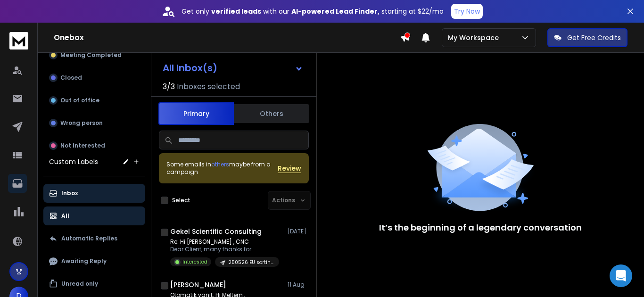  Describe the element at coordinates (196, 114) in the screenshot. I see `button: Primary` at that location.